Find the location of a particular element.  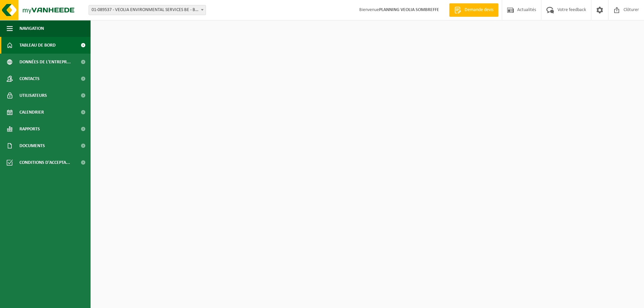

span: Tableau de bord is located at coordinates (38, 45).